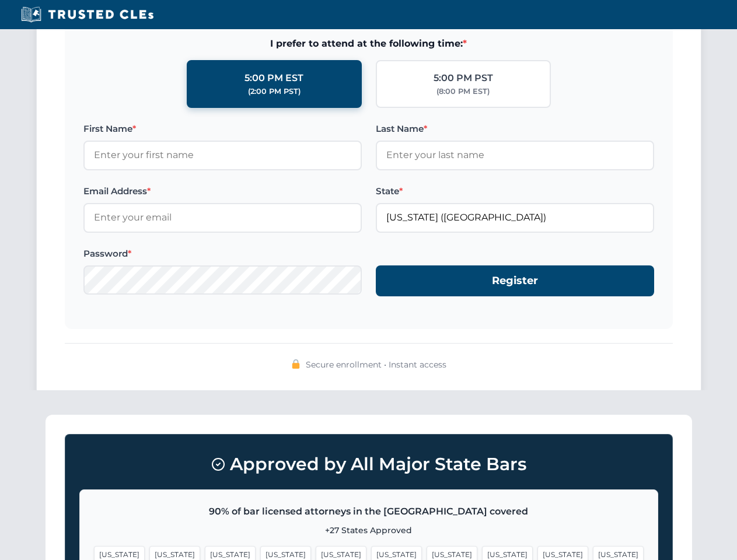 This screenshot has width=737, height=560. What do you see at coordinates (515, 191) in the screenshot?
I see `label: State` at bounding box center [515, 191].